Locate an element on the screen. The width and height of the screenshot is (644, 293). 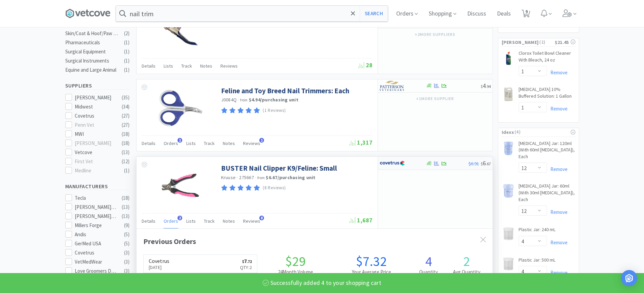
button: +2more suppliers is located at coordinates (435, 34).